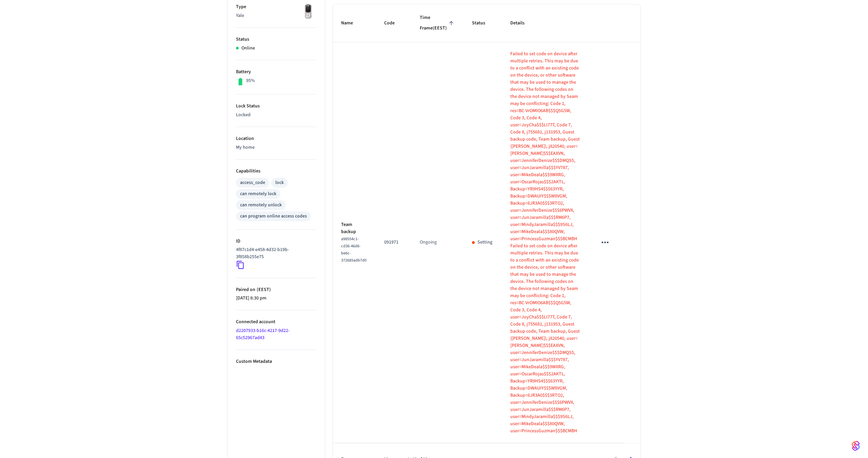  I want to click on p: Status, so click(276, 39).